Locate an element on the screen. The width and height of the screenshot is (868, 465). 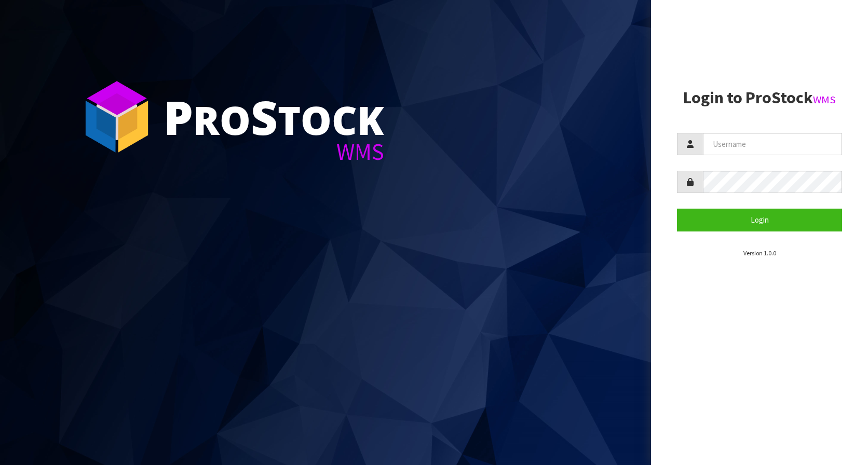
button: Login is located at coordinates (760, 219).